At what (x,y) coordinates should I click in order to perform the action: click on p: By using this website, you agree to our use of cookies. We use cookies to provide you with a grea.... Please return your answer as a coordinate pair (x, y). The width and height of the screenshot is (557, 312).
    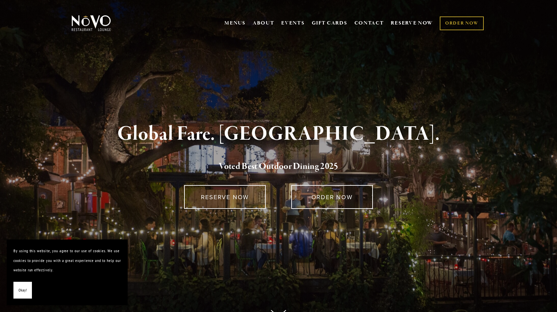
    Looking at the image, I should click on (67, 261).